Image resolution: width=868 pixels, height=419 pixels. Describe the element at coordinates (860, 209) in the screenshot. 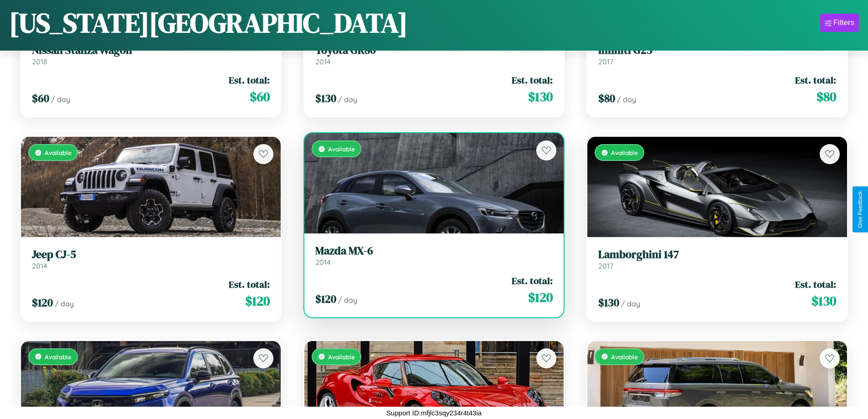

I see `div: Give Feedback` at that location.